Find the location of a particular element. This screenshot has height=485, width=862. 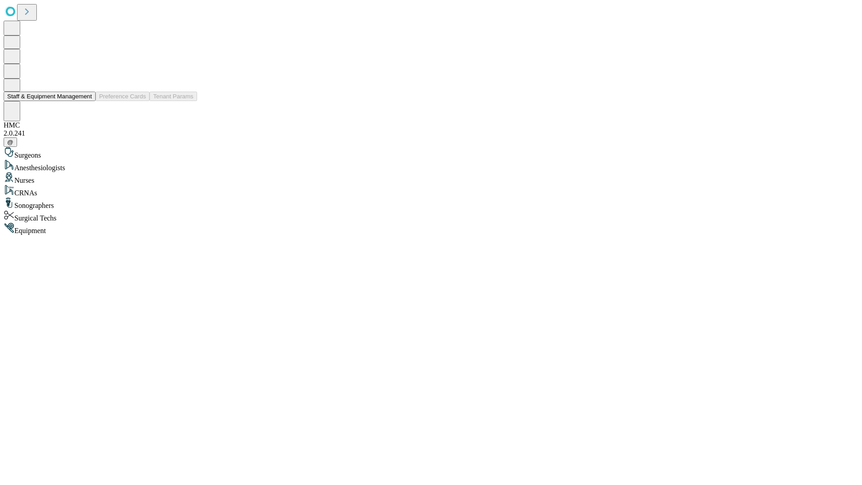

div: HMC is located at coordinates (431, 125).